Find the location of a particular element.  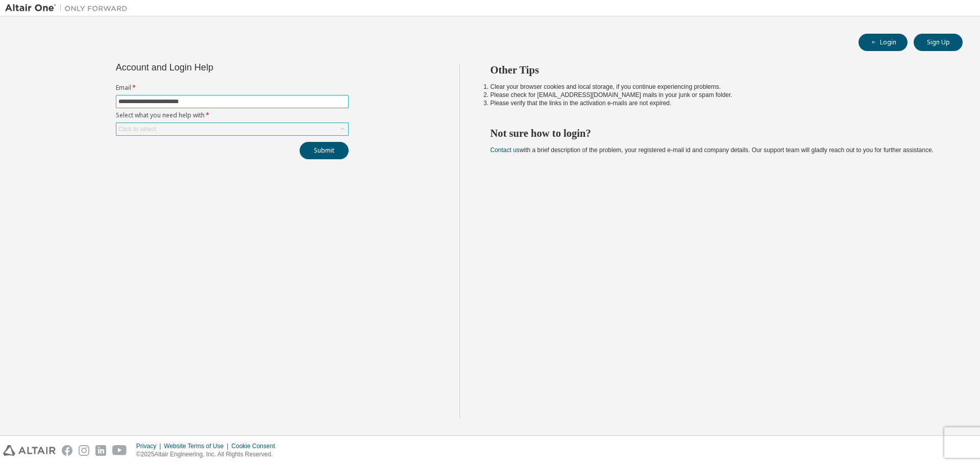

span: with a brief description of the problem, your registered e-mail id and company details. Our suppo... is located at coordinates (712, 150).